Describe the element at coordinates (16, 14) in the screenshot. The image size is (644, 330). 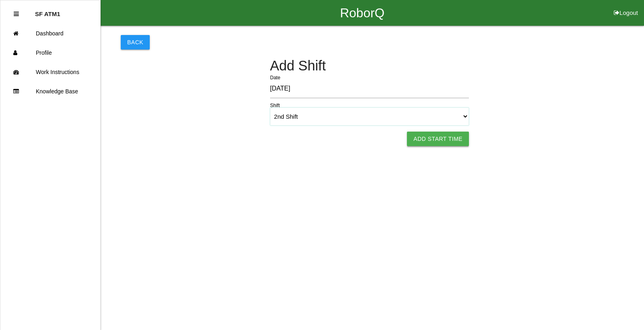
I see `div: Close` at that location.